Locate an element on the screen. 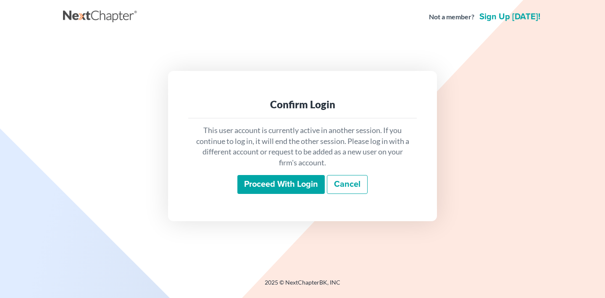 Image resolution: width=605 pixels, height=298 pixels. input: Proceed with login is located at coordinates (281, 185).